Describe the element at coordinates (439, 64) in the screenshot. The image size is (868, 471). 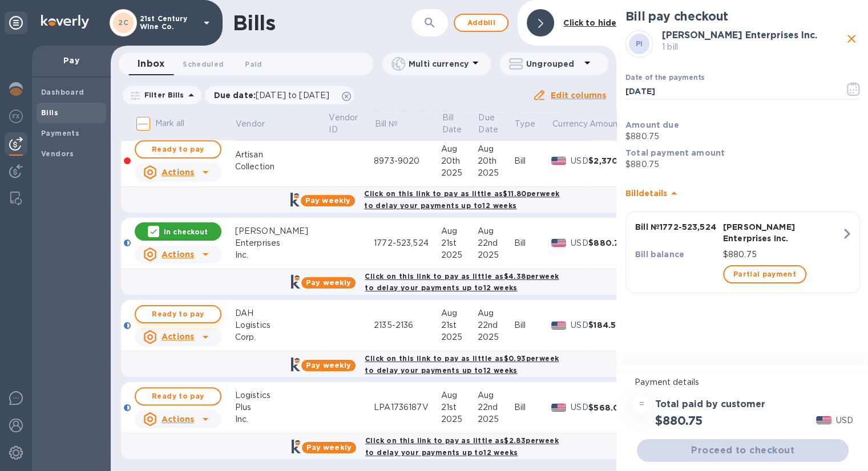
I see `p: Multi currency` at that location.